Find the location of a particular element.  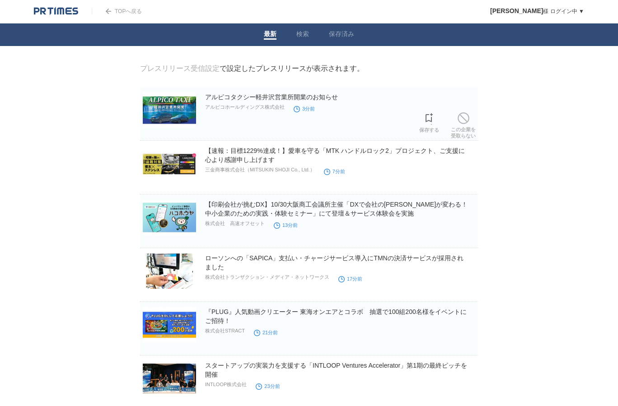

time: 13分前 is located at coordinates (285, 225).